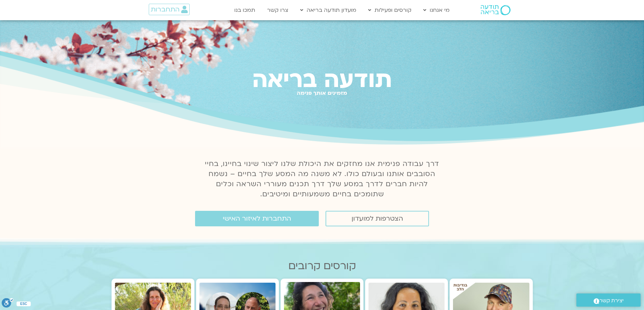 Image resolution: width=644 pixels, height=310 pixels. What do you see at coordinates (257, 219) in the screenshot?
I see `a: התחברות לאיזור האישי` at bounding box center [257, 219].